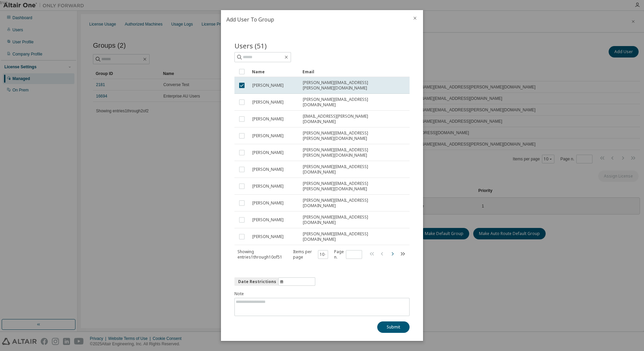 The width and height of the screenshot is (644, 351). I want to click on button: close, so click(415, 18).